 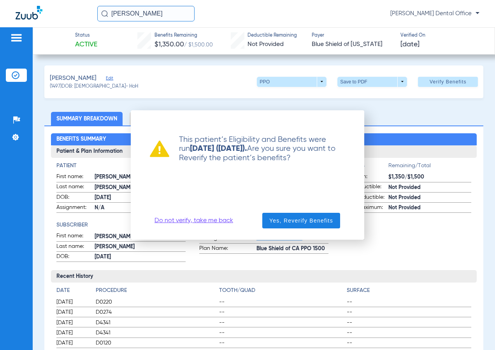 What do you see at coordinates (160, 148) in the screenshot?
I see `img: warning already ran verification recently` at bounding box center [160, 148].